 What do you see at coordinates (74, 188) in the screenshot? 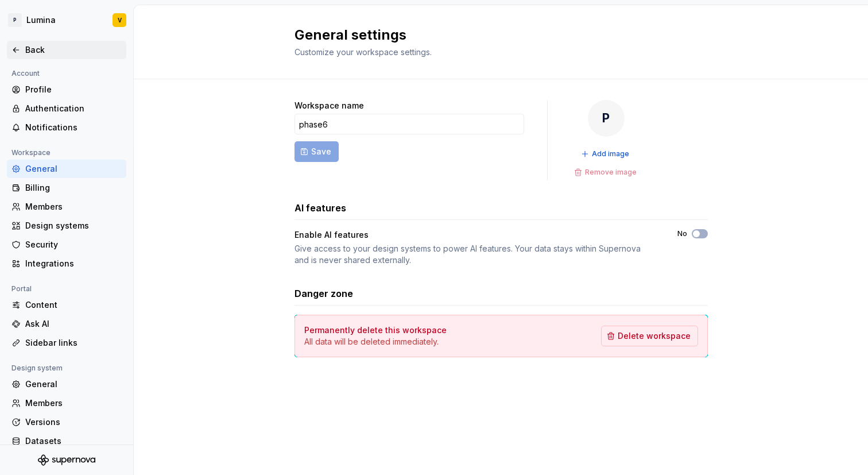
I see `div: Billing` at bounding box center [74, 188].